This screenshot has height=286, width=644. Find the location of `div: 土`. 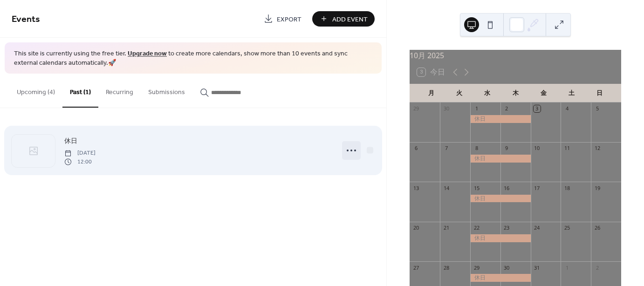

div: 土 is located at coordinates (571, 93).